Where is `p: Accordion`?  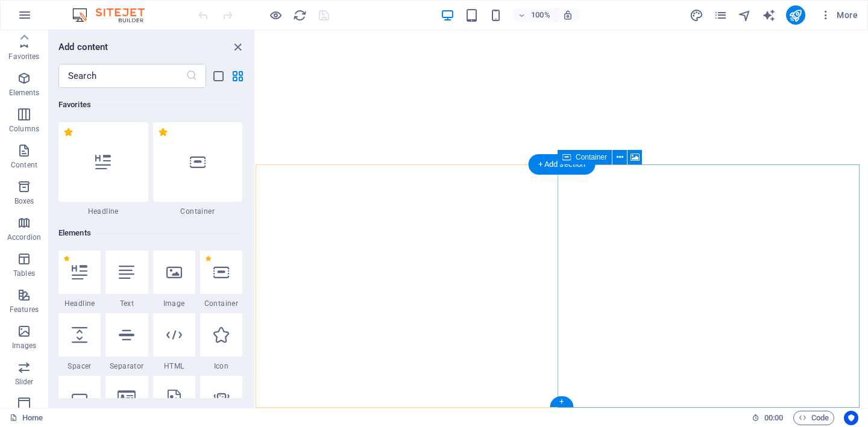 p: Accordion is located at coordinates (24, 238).